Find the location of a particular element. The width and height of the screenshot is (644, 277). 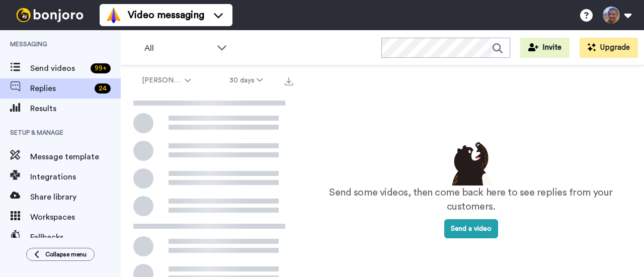

button: Export all results that match these filters now. is located at coordinates (289, 80).